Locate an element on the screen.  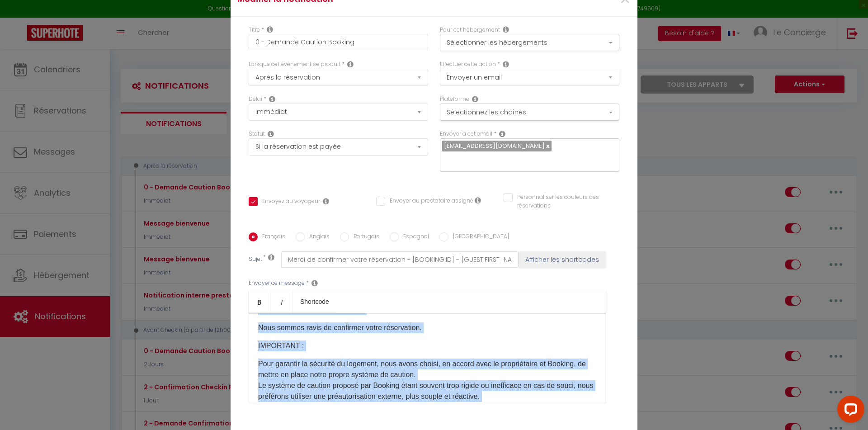
i: Envoyer au voyageur is located at coordinates (326, 201).